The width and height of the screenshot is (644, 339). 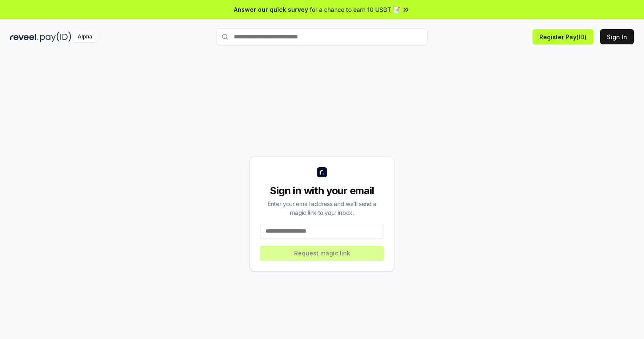 What do you see at coordinates (355, 9) in the screenshot?
I see `span: for a chance to earn 10 USDT 📝` at bounding box center [355, 9].